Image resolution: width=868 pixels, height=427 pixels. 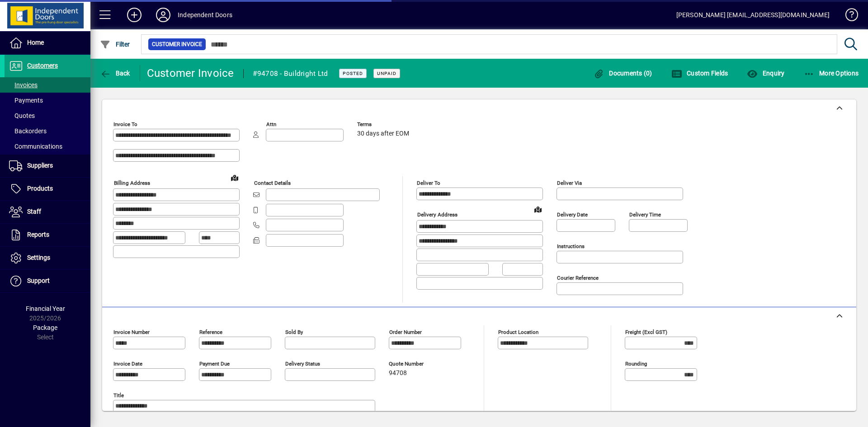 What do you see at coordinates (35, 42) in the screenshot?
I see `span: Home` at bounding box center [35, 42].